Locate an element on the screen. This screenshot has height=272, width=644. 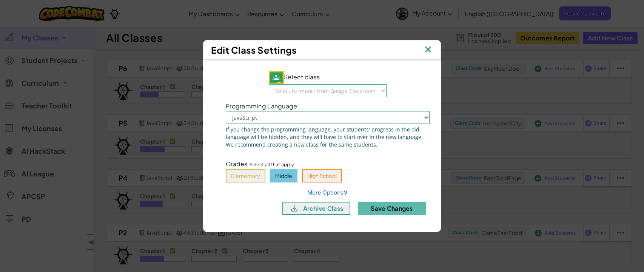
span: Select class is located at coordinates (294, 76).